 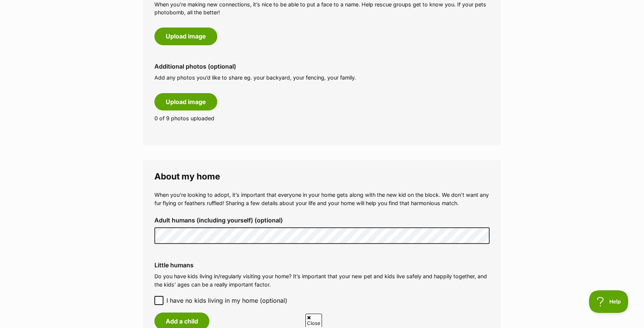 I want to click on label: Little humans, so click(x=322, y=265).